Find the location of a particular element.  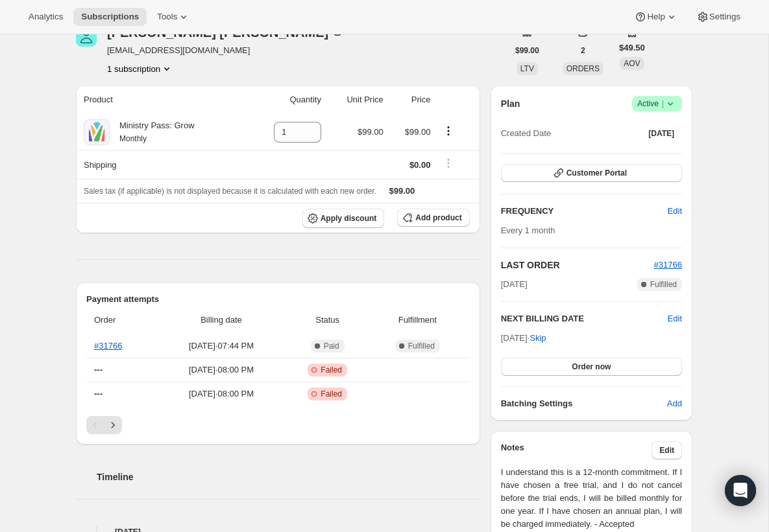

h3: Notes is located at coordinates (576, 451).